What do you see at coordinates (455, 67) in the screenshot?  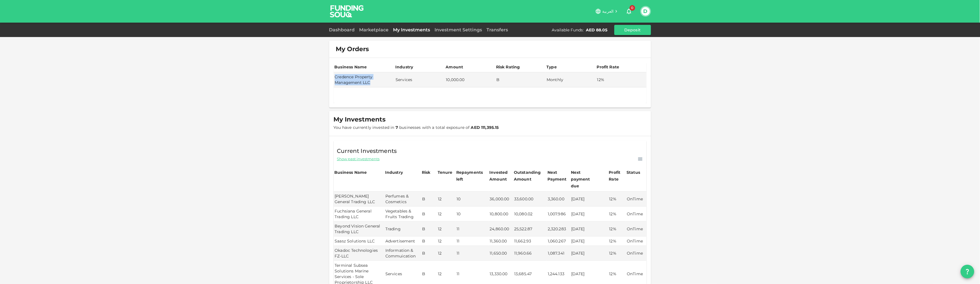 I see `div: Amount` at bounding box center [455, 67].